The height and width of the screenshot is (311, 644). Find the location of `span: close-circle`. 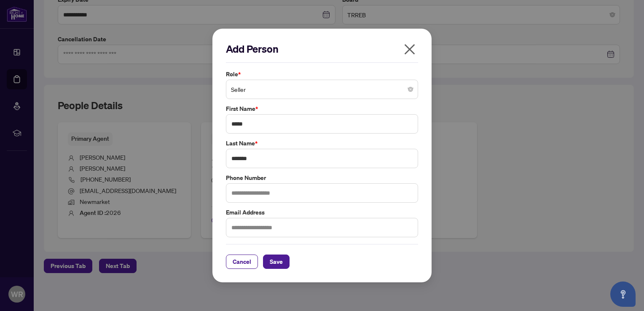

span: close-circle is located at coordinates (410, 89).